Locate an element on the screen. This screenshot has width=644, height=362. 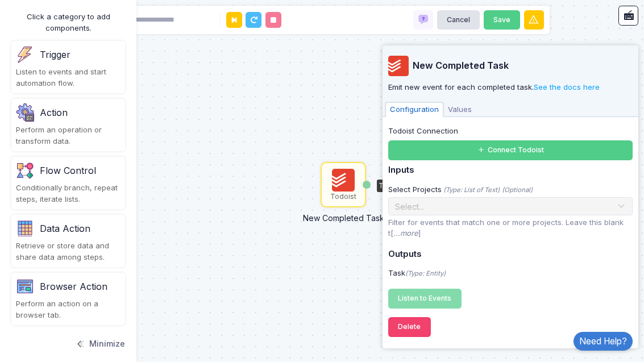
span: Values is located at coordinates (460, 109).